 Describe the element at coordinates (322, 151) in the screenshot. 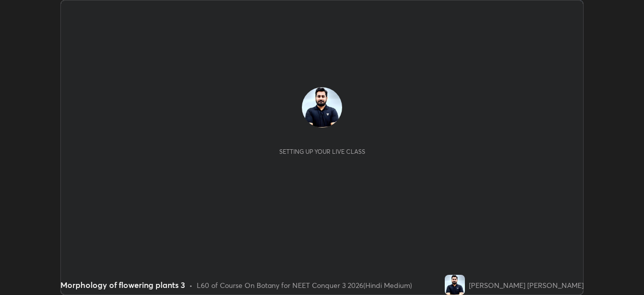

I see `div: Setting up your live class` at that location.